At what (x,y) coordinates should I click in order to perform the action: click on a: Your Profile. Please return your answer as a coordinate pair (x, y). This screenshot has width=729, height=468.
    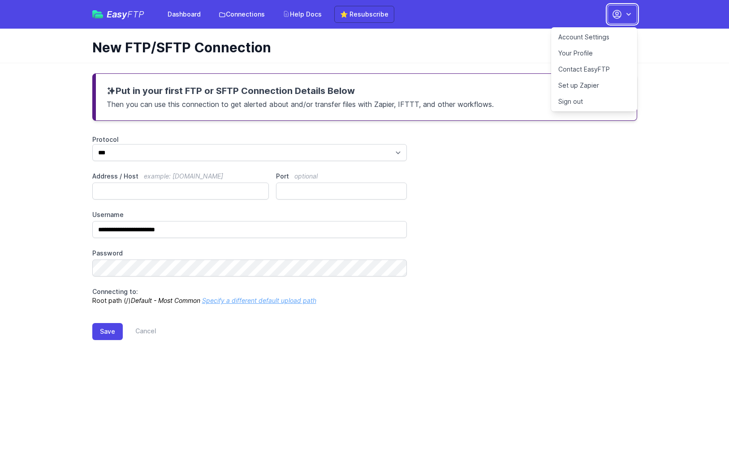
    Looking at the image, I should click on (594, 53).